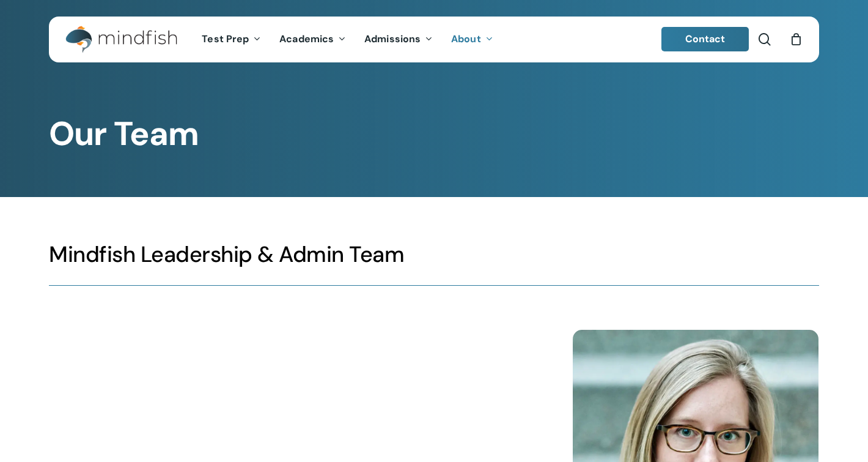  I want to click on a: Admissions, so click(399, 39).